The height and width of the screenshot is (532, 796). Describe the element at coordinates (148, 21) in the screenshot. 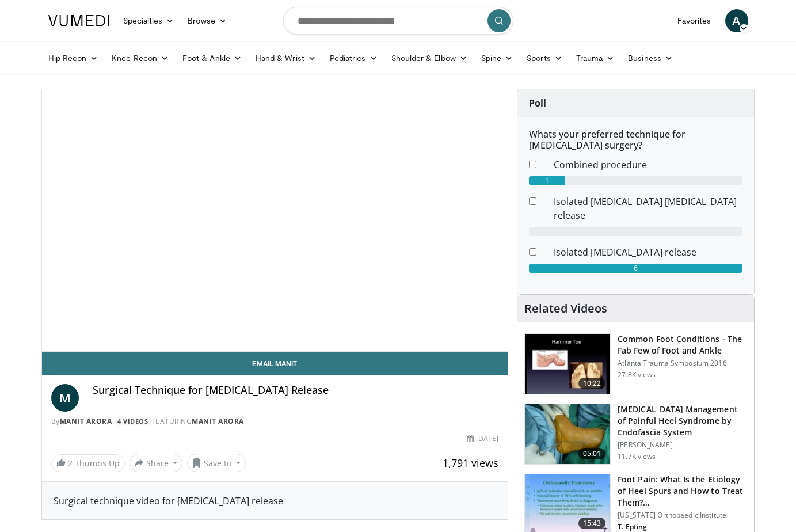

I see `a: Specialties` at that location.